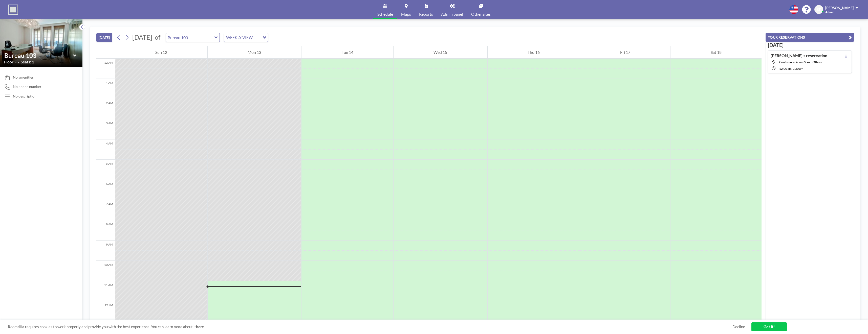 The height and width of the screenshot is (334, 868). Describe the element at coordinates (452, 14) in the screenshot. I see `span: Admin panel` at that location.